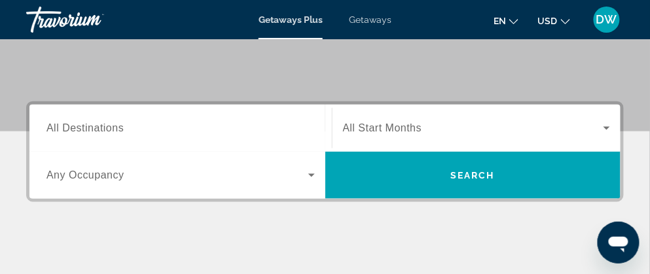 The height and width of the screenshot is (274, 650). I want to click on span: All Start Months, so click(382, 128).